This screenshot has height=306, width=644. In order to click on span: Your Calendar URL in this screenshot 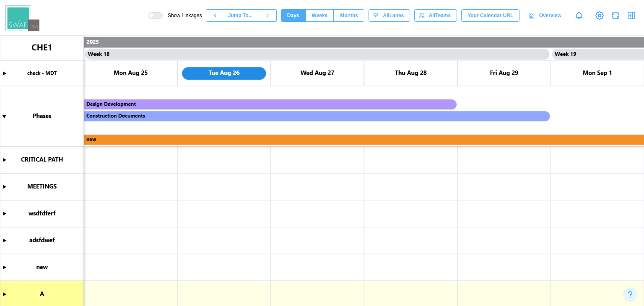, I will do `click(490, 16)`.